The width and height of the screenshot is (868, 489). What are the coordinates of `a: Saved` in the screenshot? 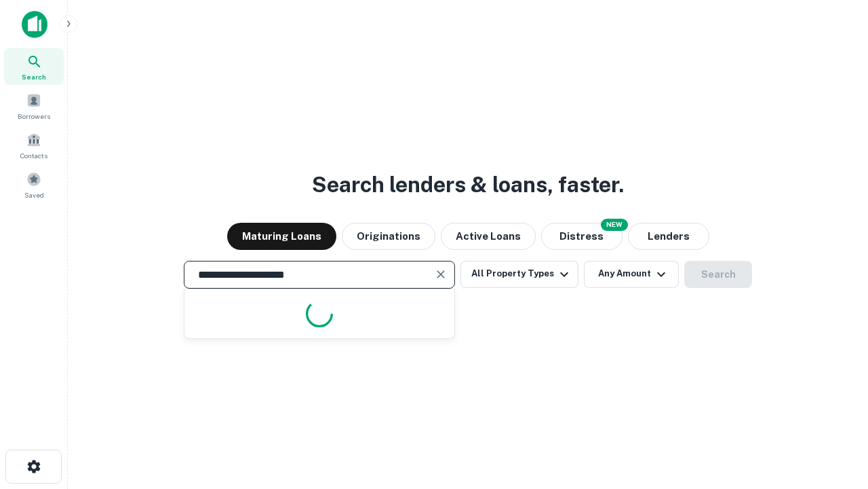 It's located at (34, 184).